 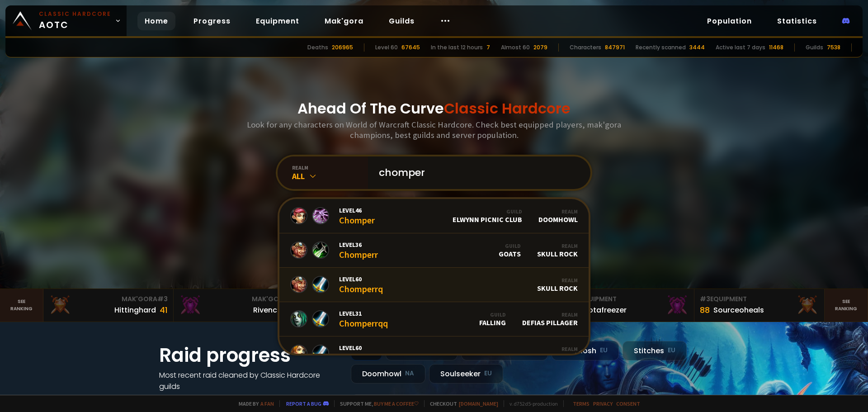 What do you see at coordinates (318, 47) in the screenshot?
I see `div: Deaths` at bounding box center [318, 47].